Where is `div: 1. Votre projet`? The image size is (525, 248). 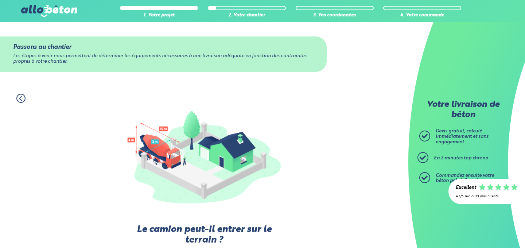
div: 1. Votre projet is located at coordinates (159, 15).